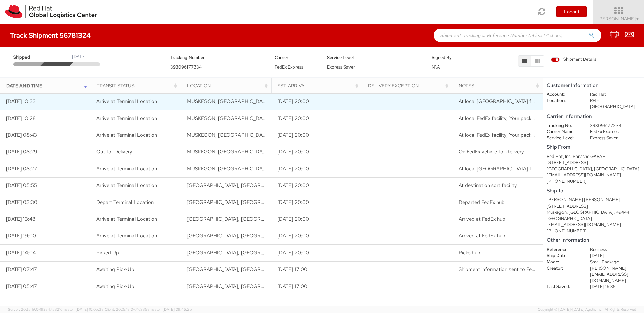 The width and height of the screenshot is (644, 313). I want to click on span: 393096177234, so click(186, 67).